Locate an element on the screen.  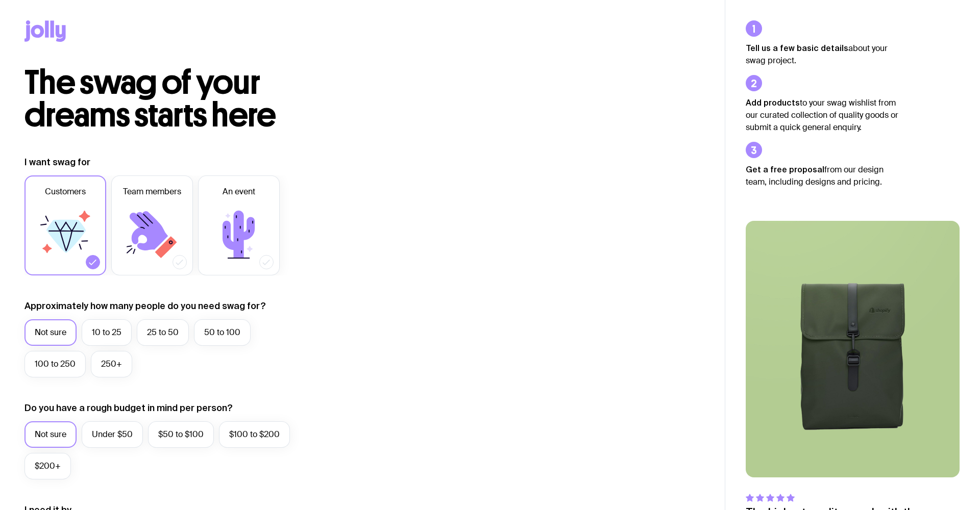
span: Team members is located at coordinates (152, 192).